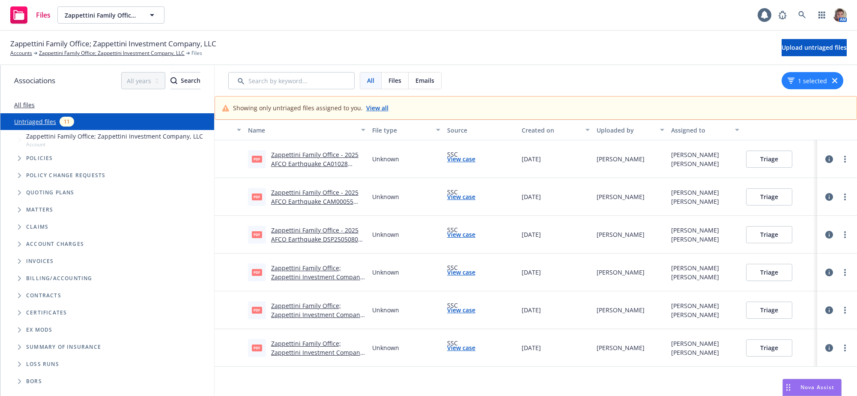  What do you see at coordinates (35, 121) in the screenshot?
I see `a: Untriaged files` at bounding box center [35, 121].